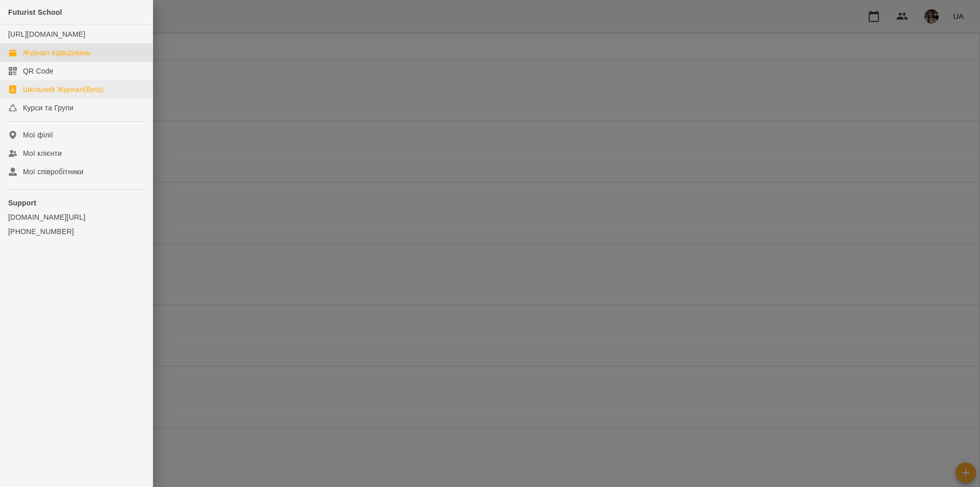  What do you see at coordinates (63, 90) in the screenshot?
I see `div: Шкільний Журнал(Beta)` at bounding box center [63, 90].